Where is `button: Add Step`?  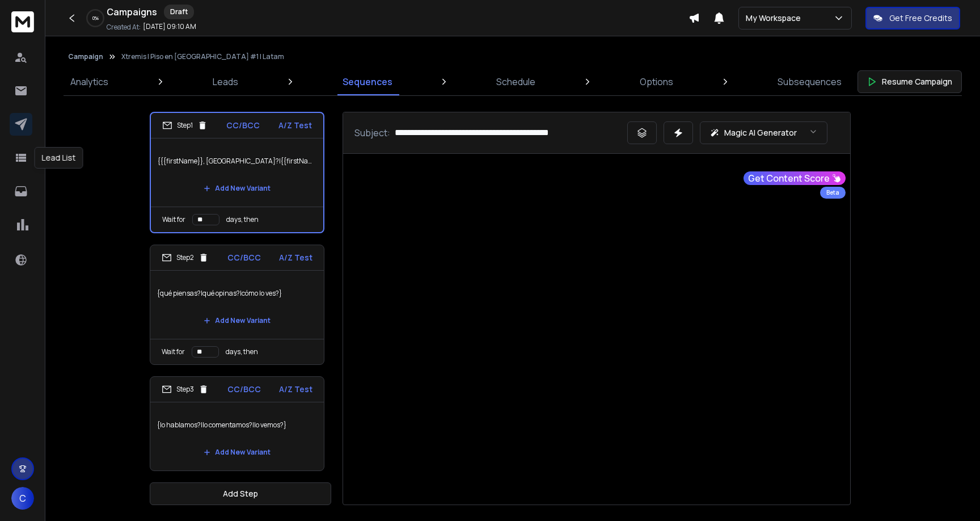
button: Add Step is located at coordinates (241, 494).